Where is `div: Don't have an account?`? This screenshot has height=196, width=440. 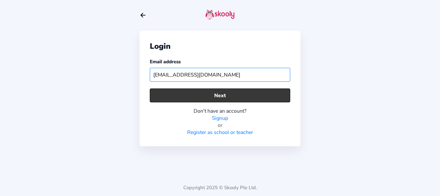
div: Don't have an account? is located at coordinates (220, 111).